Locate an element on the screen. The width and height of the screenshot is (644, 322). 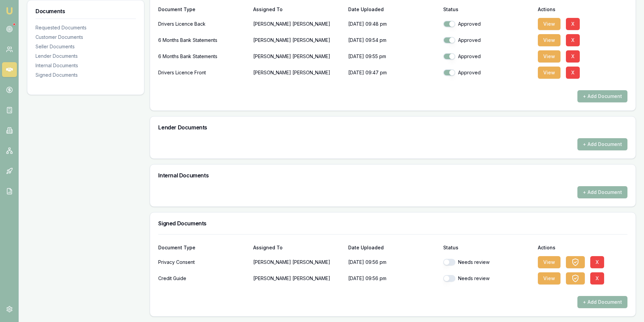
div: Internal Documents is located at coordinates (86, 65).